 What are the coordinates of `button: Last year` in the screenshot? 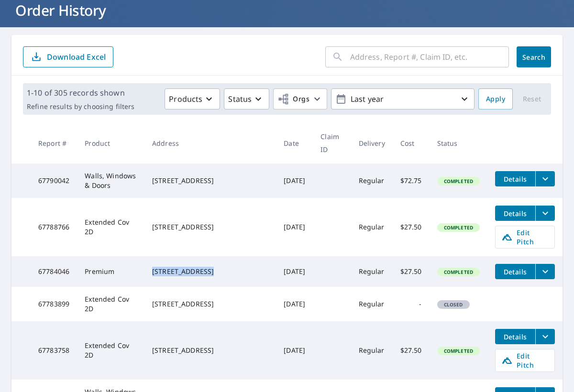 It's located at (403, 99).